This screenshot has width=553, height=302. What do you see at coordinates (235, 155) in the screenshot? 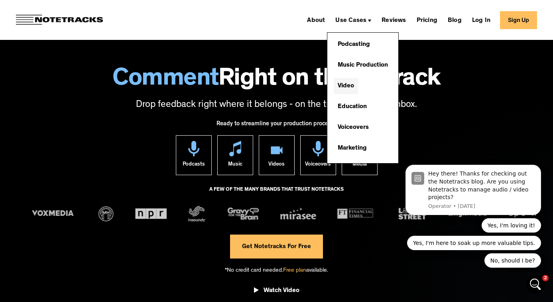
I see `a: Music` at bounding box center [235, 155].